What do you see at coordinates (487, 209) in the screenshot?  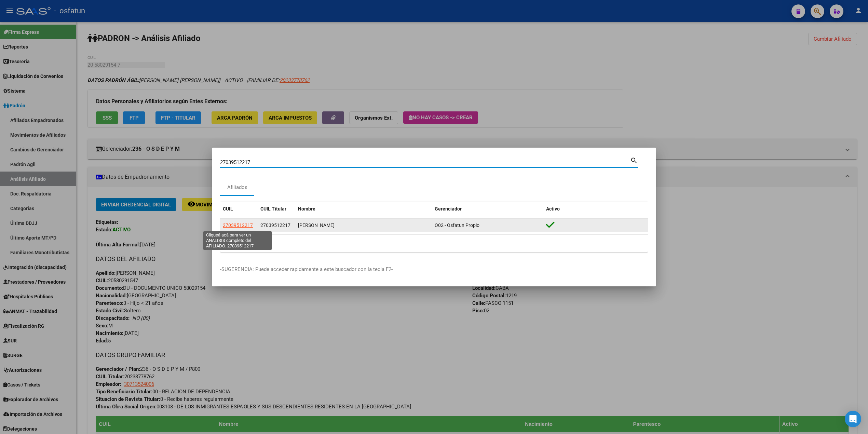 I see `datatable-header-cell: Gerenciador` at bounding box center [487, 209].